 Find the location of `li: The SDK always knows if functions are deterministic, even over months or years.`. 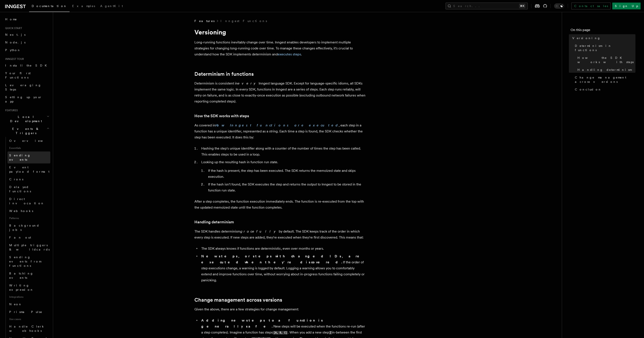

li: The SDK always knows if functions are deterministic, even over months or years. is located at coordinates (283, 249).